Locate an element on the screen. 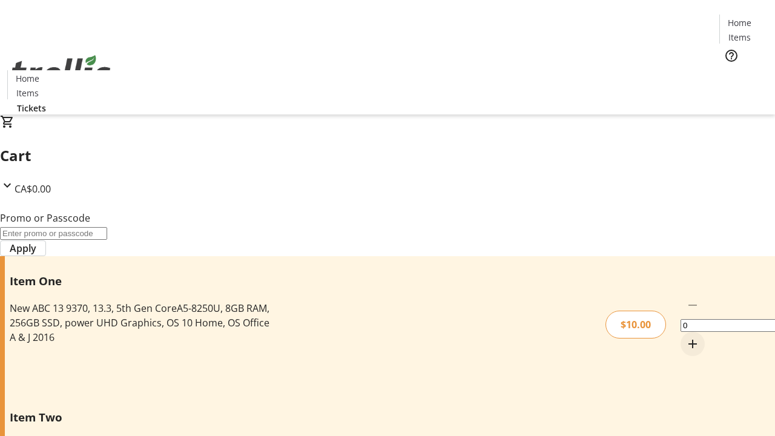  h3: Item One is located at coordinates (142, 281).